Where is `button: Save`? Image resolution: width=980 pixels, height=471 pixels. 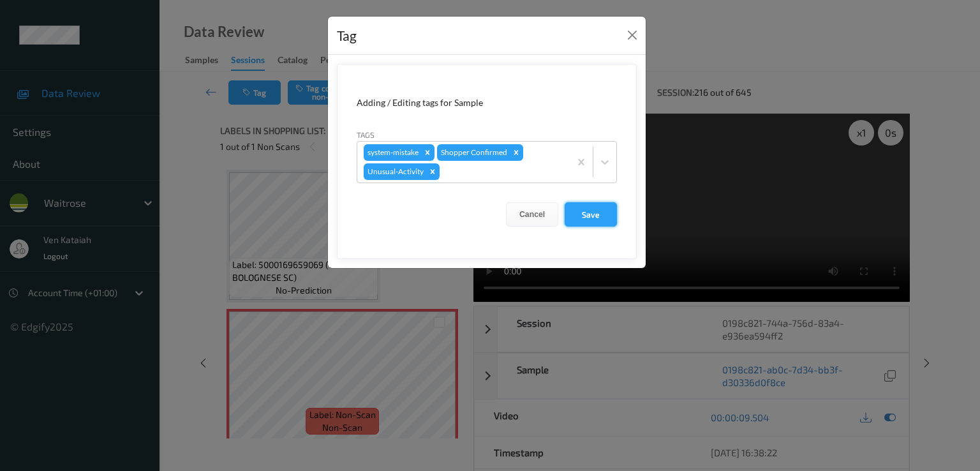
button: Save is located at coordinates (591, 215).